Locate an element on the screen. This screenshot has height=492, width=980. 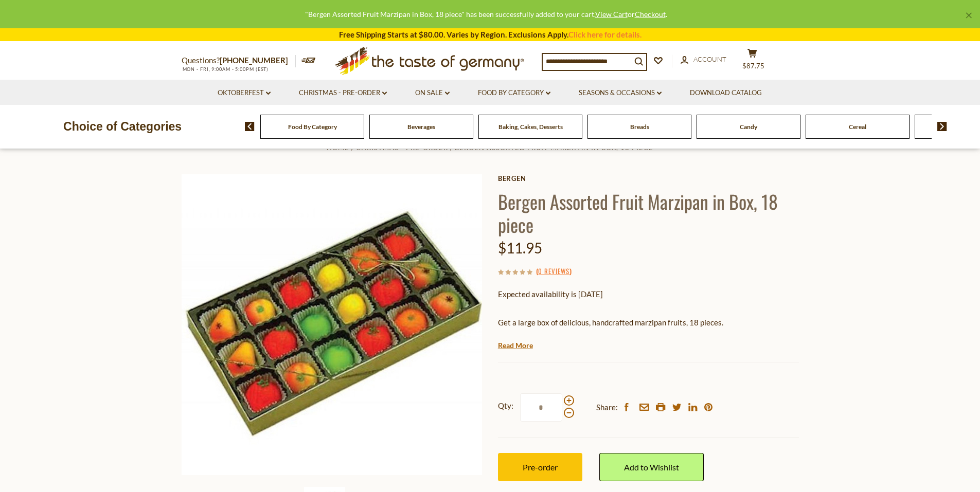
span: $87.75 is located at coordinates (753, 66).